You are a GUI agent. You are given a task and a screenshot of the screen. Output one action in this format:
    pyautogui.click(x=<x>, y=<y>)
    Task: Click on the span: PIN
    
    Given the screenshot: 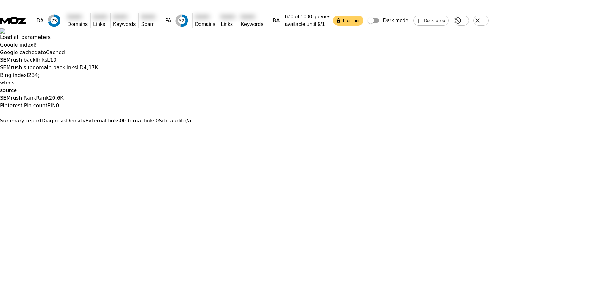 What is the action you would take?
    pyautogui.click(x=52, y=105)
    